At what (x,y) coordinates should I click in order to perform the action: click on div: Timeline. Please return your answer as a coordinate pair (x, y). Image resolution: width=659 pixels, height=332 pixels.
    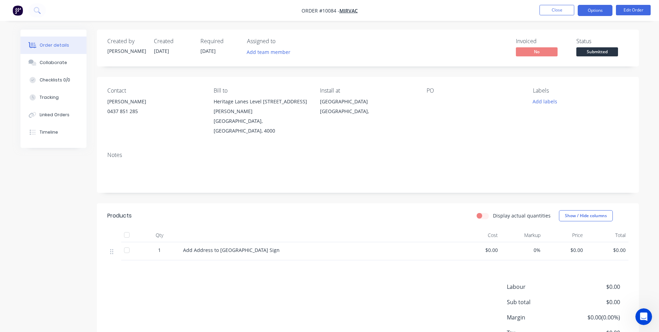
    Looking at the image, I should click on (49, 132).